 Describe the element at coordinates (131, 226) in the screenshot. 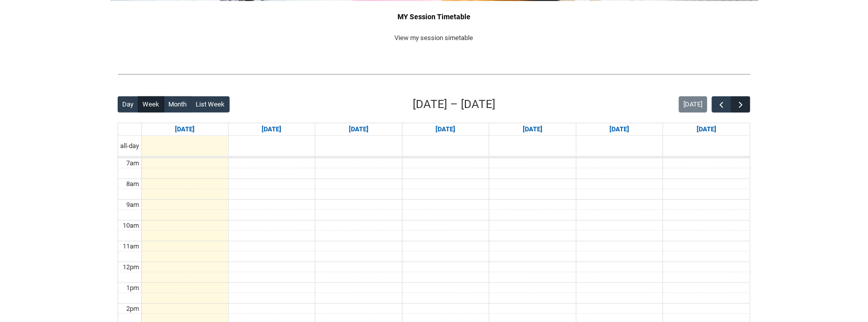

I see `div: 10am` at that location.